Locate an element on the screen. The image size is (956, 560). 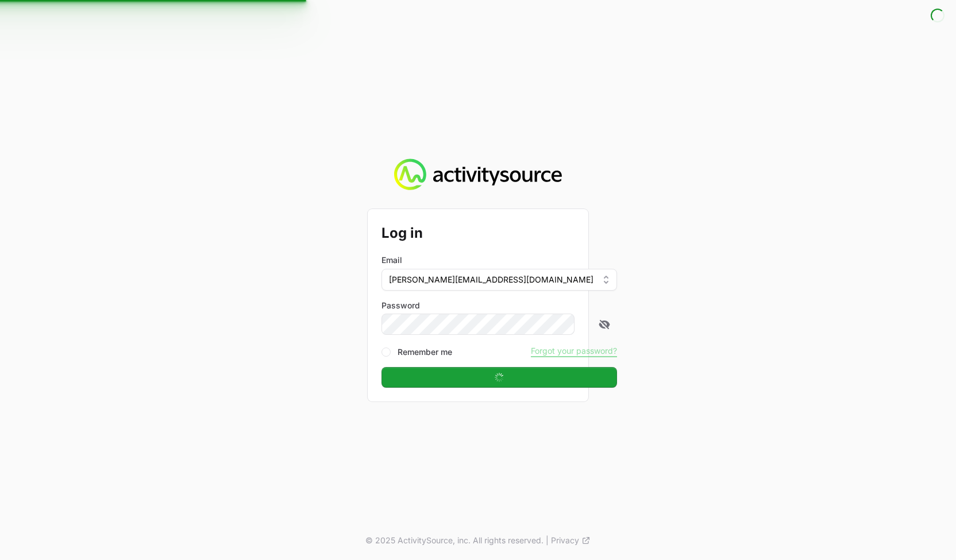
p: © 2025 ActivitySource, inc. All rights reserved. is located at coordinates (454, 540).